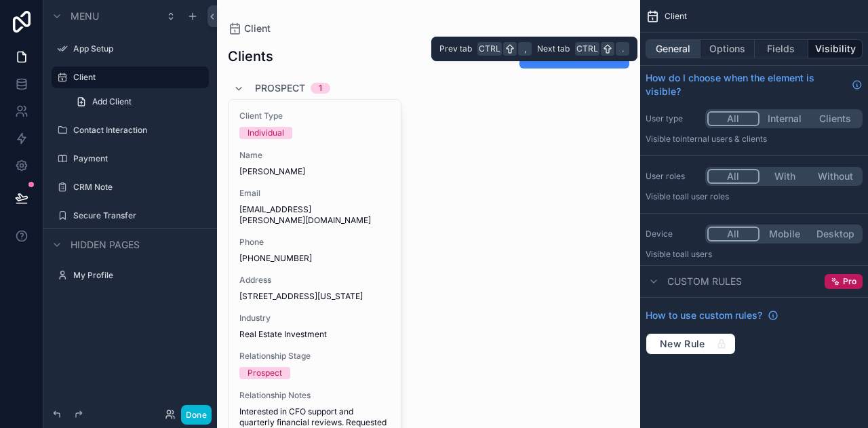  I want to click on label: Payment, so click(140, 159).